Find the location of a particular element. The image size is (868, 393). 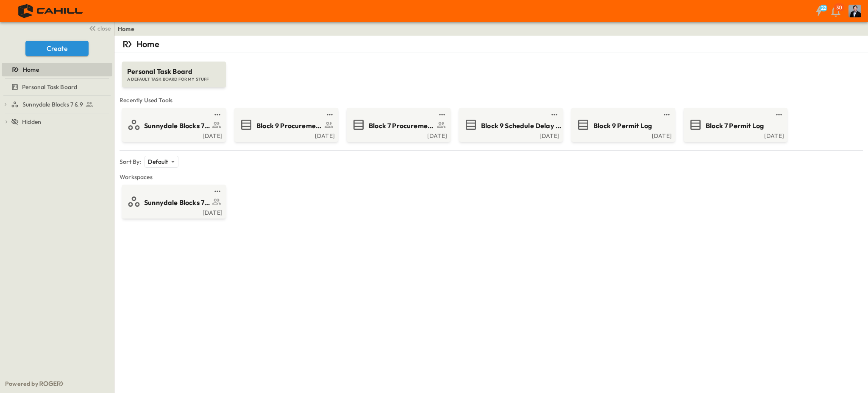

span: Home is located at coordinates (31, 70).